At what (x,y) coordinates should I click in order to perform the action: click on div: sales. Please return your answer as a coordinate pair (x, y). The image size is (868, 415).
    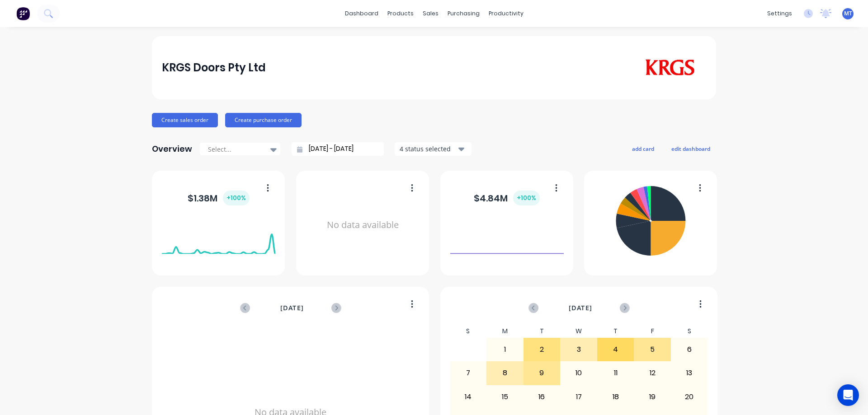
    Looking at the image, I should click on (430, 14).